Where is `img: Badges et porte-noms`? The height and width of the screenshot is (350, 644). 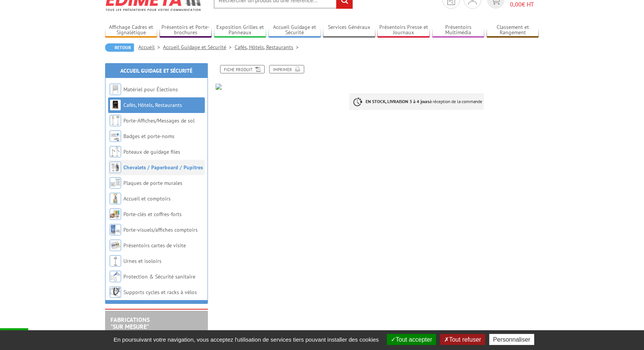 img: Badges et porte-noms is located at coordinates (115, 136).